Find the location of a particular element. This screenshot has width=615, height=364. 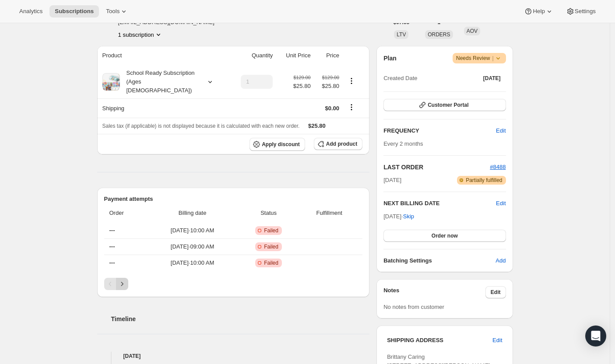

span: Partially fulfilled is located at coordinates (484, 180).